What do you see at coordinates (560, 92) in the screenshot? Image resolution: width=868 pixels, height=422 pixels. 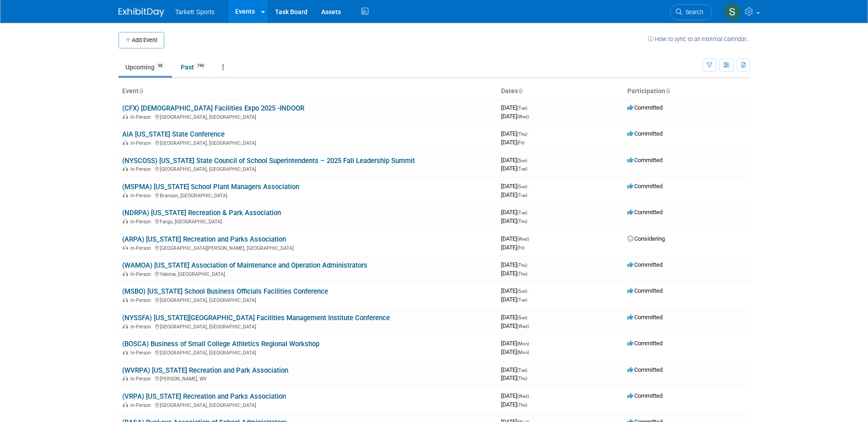 I see `th: Dates` at bounding box center [560, 92].